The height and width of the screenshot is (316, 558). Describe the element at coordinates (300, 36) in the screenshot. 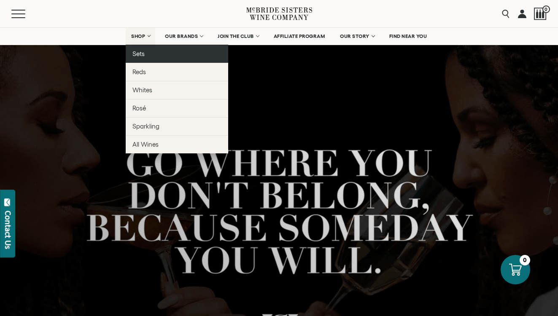

I see `a: AFFILIATE PROGRAM` at that location.